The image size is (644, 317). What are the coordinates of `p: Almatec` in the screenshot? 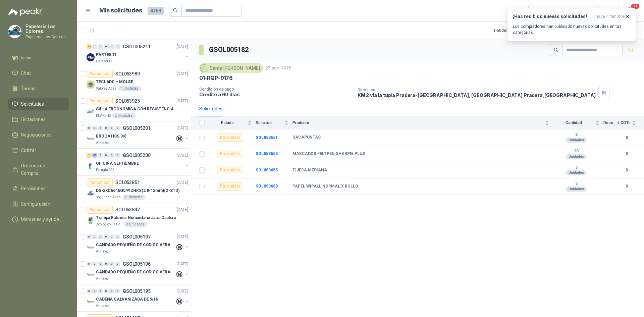 It's located at (103, 279).